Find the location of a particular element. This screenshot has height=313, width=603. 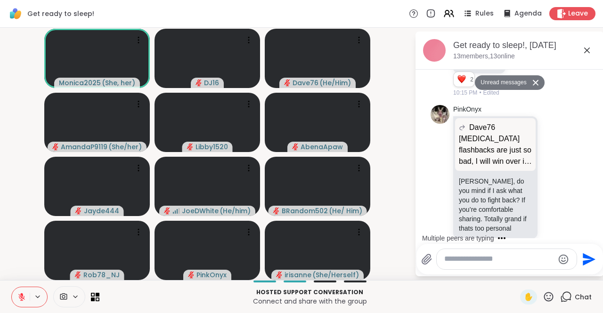

span: 10:15 PM is located at coordinates (465, 93).